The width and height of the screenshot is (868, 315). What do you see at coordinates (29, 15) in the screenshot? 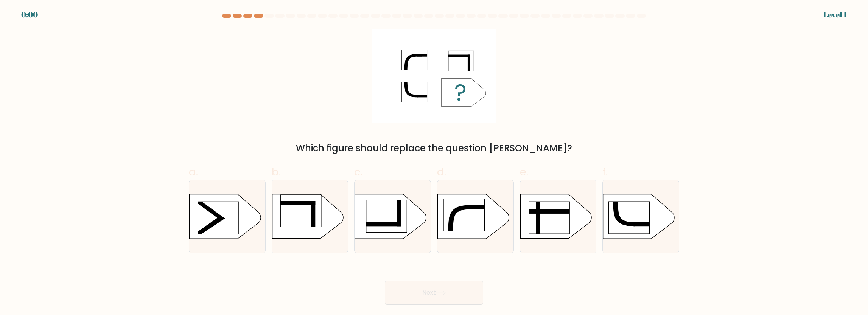
I see `div: 0:00` at bounding box center [29, 15].